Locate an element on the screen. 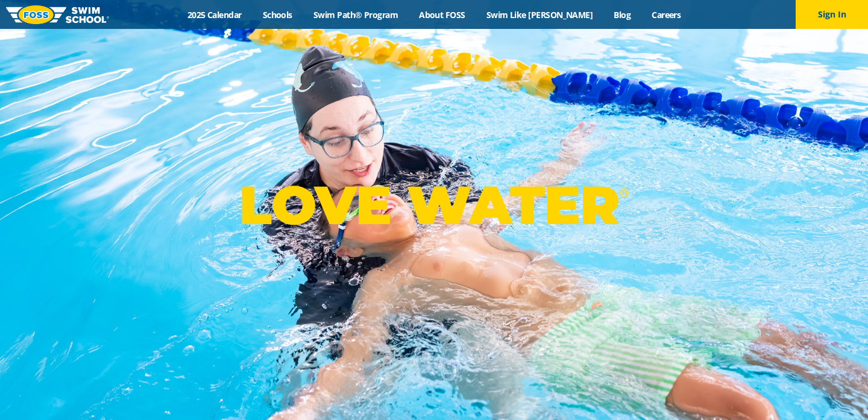 Image resolution: width=868 pixels, height=420 pixels. img: FOSS Swim School Logo is located at coordinates (57, 15).